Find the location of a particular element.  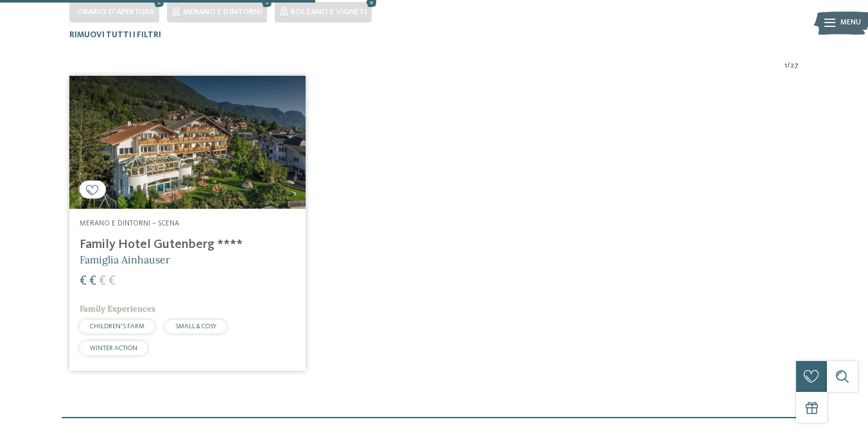

span: Bolzano e vigneti is located at coordinates (328, 11).